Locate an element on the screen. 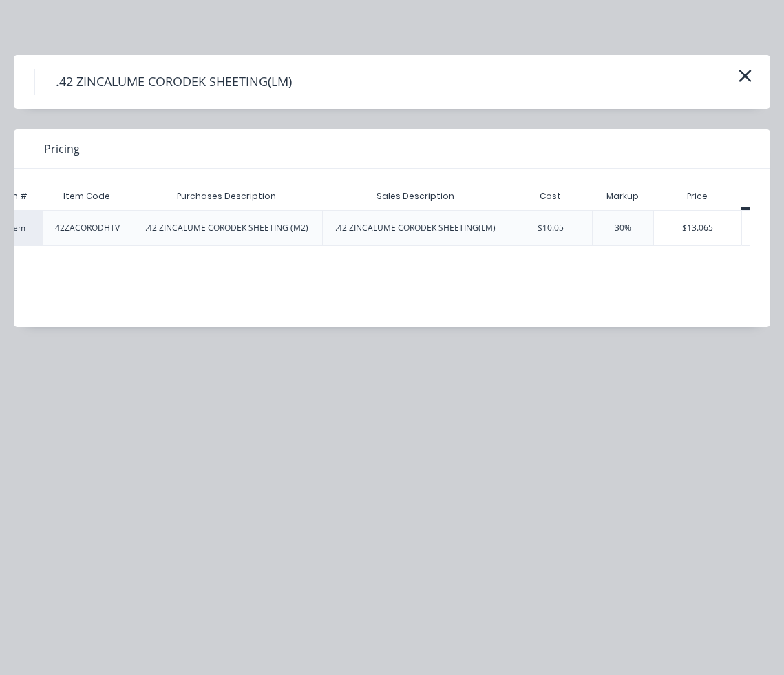 This screenshot has width=784, height=675. div: Cost is located at coordinates (550, 196).